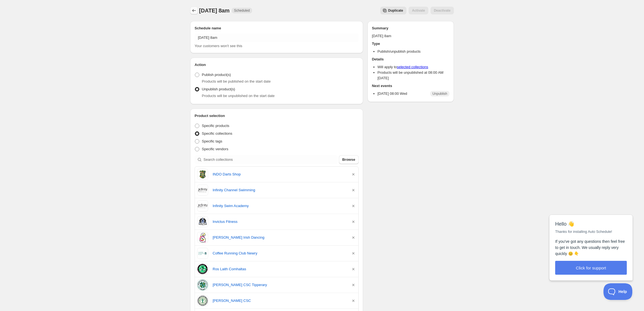  What do you see at coordinates (277, 28) in the screenshot?
I see `h2: Schedule name` at bounding box center [277, 28].